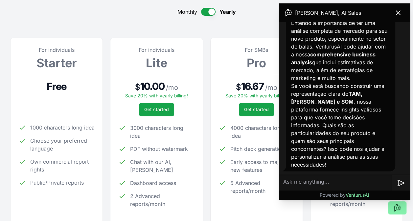 Image resolution: width=413 pixels, height=221 pixels. I want to click on span: 2 Advanced reports/month, so click(162, 200).